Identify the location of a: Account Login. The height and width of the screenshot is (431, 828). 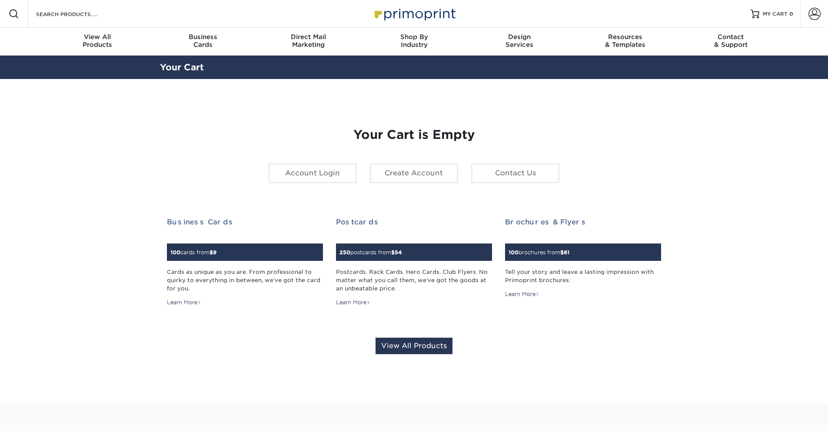
(312, 173).